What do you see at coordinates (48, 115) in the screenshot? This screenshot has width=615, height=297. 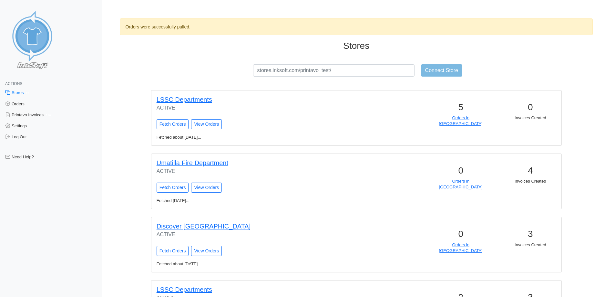 I see `span: 310` at bounding box center [48, 115].